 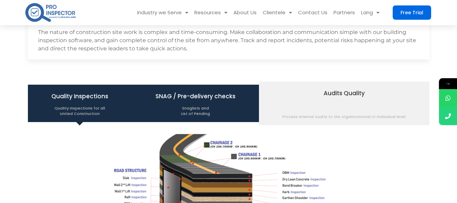 What do you see at coordinates (229, 40) in the screenshot?
I see `div: Manage incidents` at bounding box center [229, 40].